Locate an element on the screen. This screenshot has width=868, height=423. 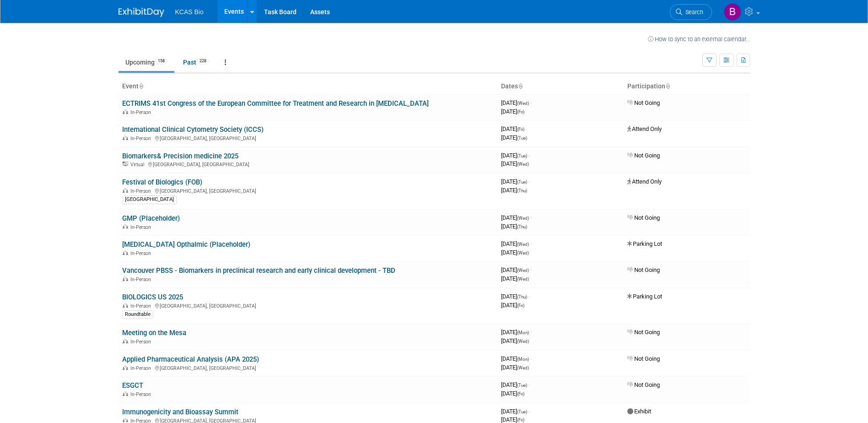
th: Dates is located at coordinates (560, 86).